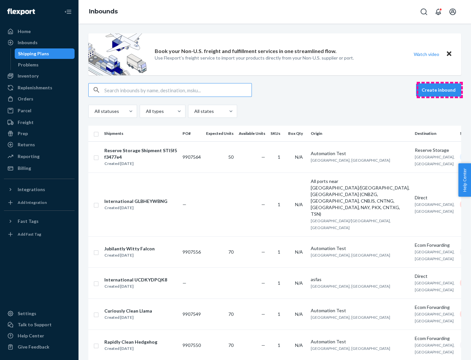  Describe the element at coordinates (145, 111) in the screenshot. I see `input: All types` at that location.